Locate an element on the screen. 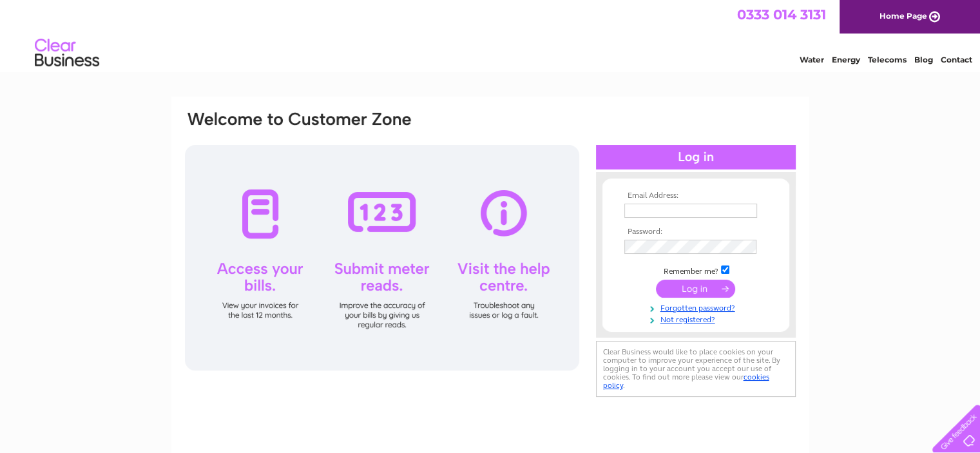 This screenshot has height=453, width=980. a: Contact is located at coordinates (956, 59).